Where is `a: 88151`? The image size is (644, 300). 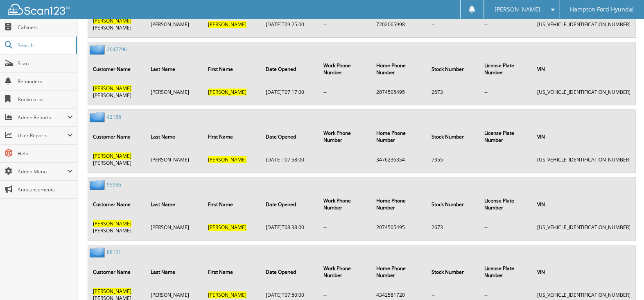 a: 88151 is located at coordinates (114, 252).